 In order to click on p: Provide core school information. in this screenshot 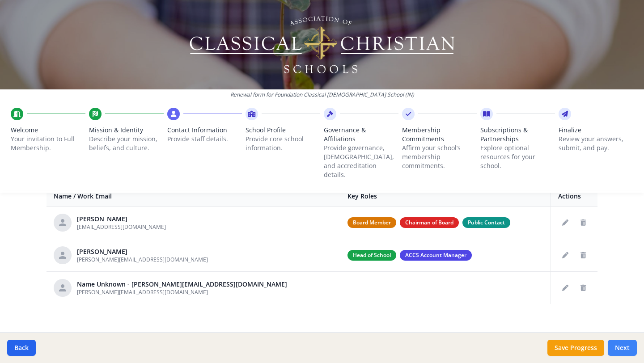, I will do `click(283, 143)`.